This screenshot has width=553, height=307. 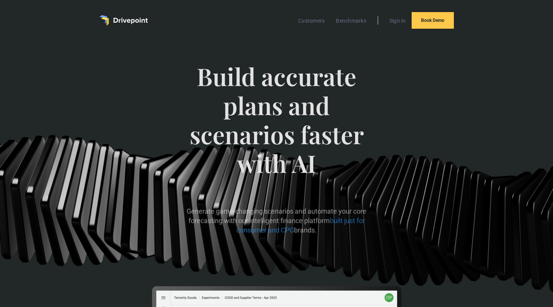 What do you see at coordinates (433, 20) in the screenshot?
I see `a: Book Demo` at bounding box center [433, 20].